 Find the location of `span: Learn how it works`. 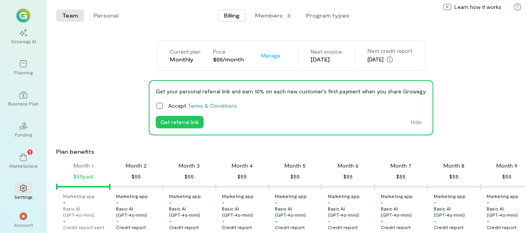

span: Learn how it works is located at coordinates (478, 7).